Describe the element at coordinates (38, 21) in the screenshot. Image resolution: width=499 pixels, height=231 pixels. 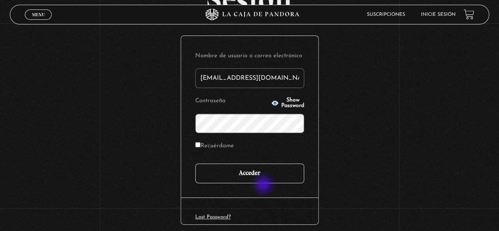
I see `span: Cerrar` at that location.